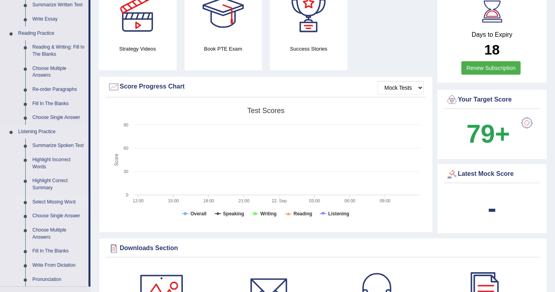  Describe the element at coordinates (127, 195) in the screenshot. I see `text: 0` at that location.